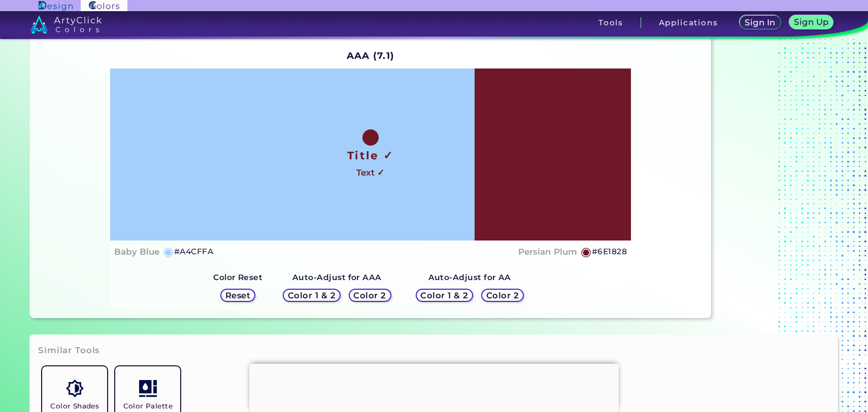 This screenshot has width=868, height=412. Describe the element at coordinates (66, 24) in the screenshot. I see `img: logo_artyclick_colors_white.svg` at that location.